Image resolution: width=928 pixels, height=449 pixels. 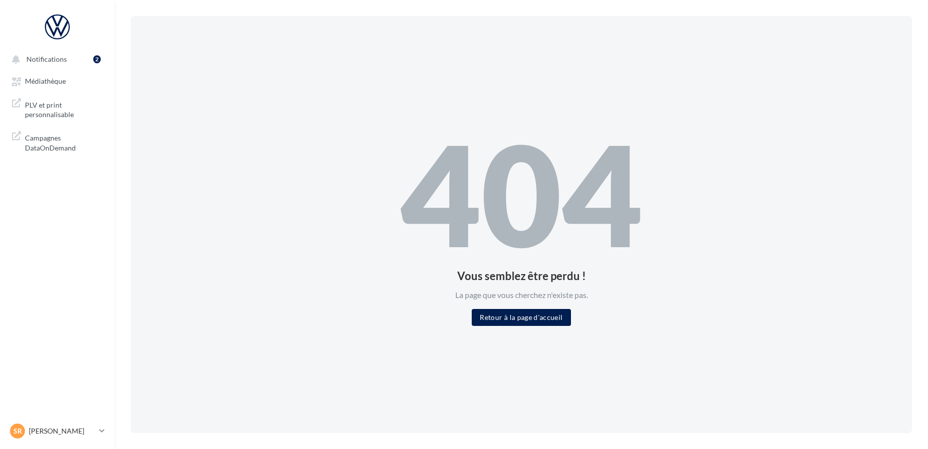 What do you see at coordinates (97, 59) in the screenshot?
I see `div: 2` at bounding box center [97, 59].